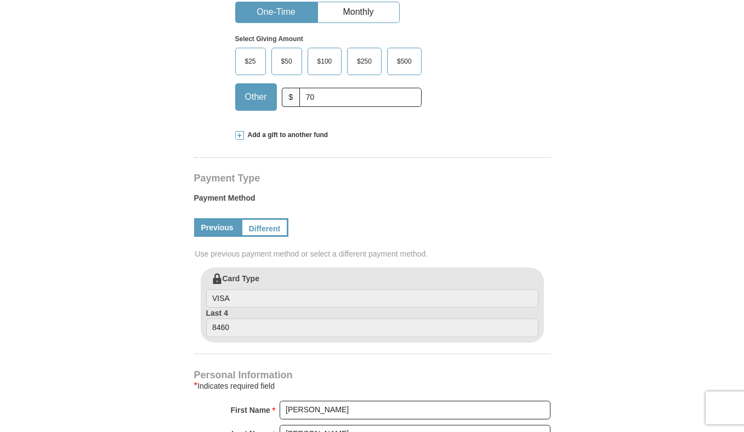  Describe the element at coordinates (372, 291) in the screenshot. I see `label: Card Type` at that location.